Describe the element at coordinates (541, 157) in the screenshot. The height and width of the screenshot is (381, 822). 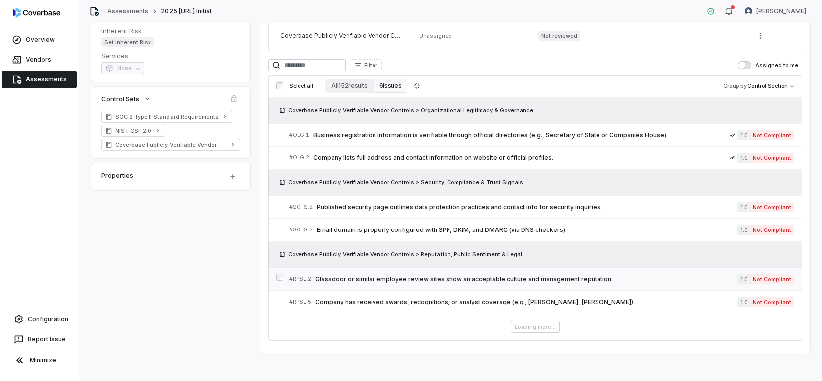
I see `a: #OLG.2Company lists full address and contact information on website or official profiles.1.0Not C...` at that location.